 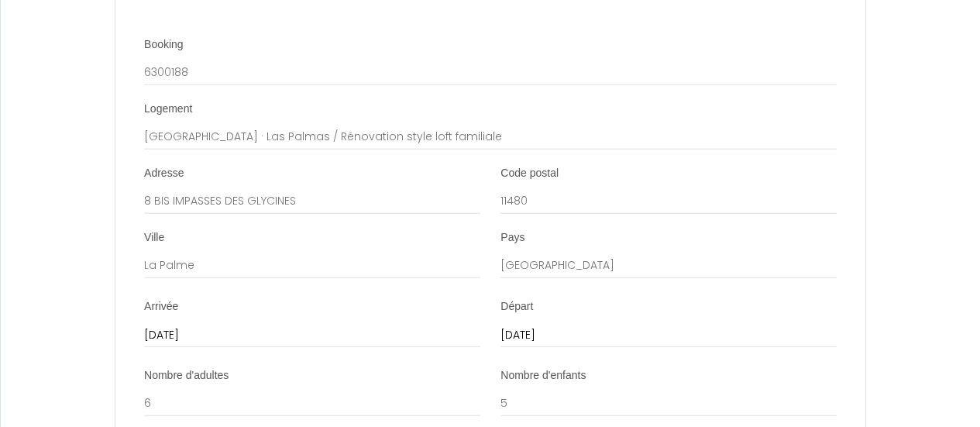 What do you see at coordinates (512, 238) in the screenshot?
I see `label: Pays` at bounding box center [512, 238].